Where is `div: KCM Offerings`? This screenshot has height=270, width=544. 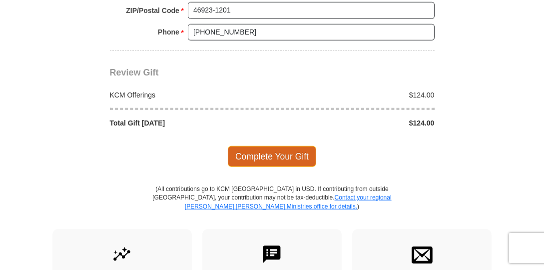
div: KCM Offerings is located at coordinates (188, 95).